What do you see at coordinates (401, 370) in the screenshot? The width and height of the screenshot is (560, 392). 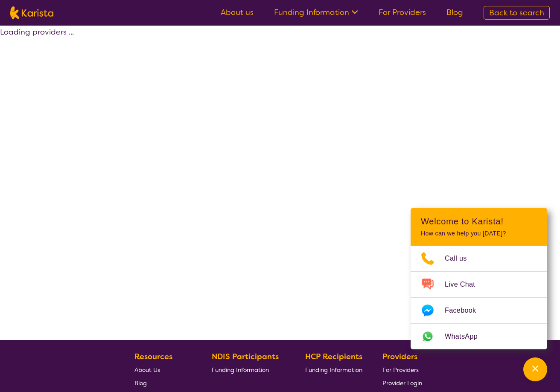 I see `span: For Providers` at bounding box center [401, 370].